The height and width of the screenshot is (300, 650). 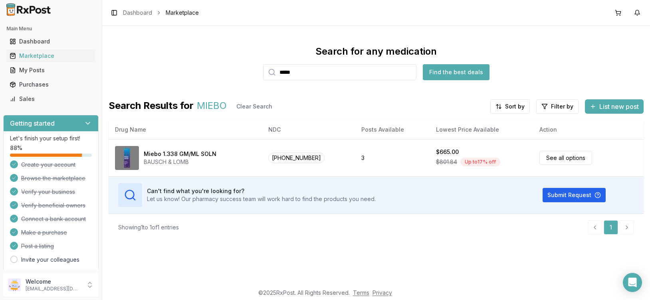 I want to click on a: Privacy, so click(x=382, y=293).